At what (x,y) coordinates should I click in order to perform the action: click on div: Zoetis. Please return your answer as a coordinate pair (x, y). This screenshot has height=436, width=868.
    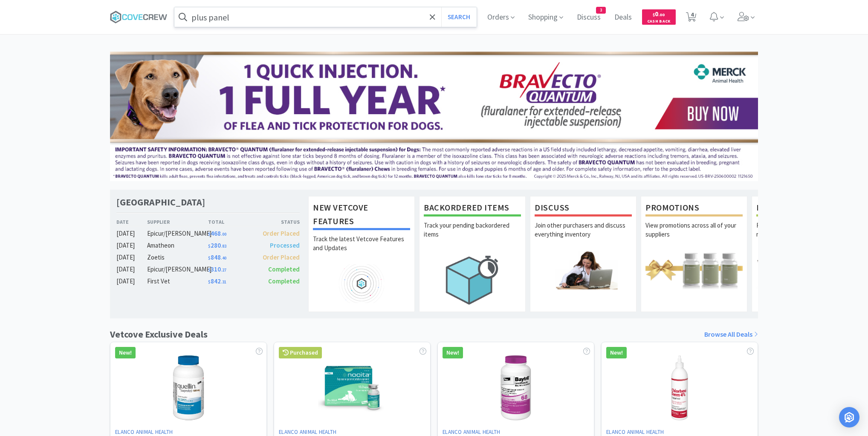
    Looking at the image, I should click on (177, 258).